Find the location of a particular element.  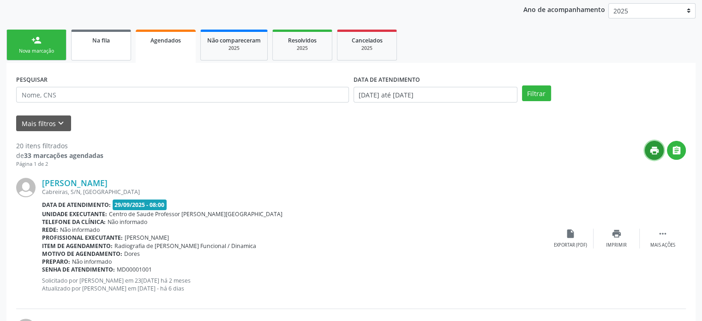

b: Telefone da clínica: is located at coordinates (74, 222).